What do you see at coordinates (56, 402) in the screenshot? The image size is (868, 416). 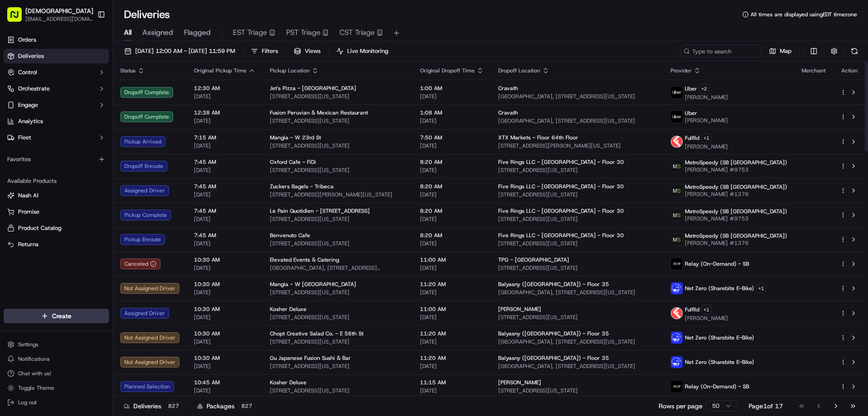 I see `button: Log out` at bounding box center [56, 402].